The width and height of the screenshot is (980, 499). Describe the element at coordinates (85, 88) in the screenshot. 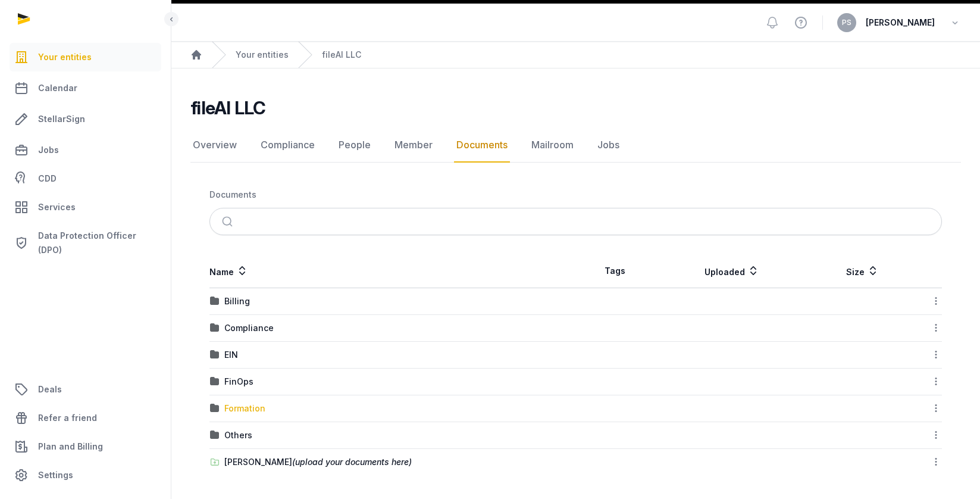

I see `a: Calendar` at that location.